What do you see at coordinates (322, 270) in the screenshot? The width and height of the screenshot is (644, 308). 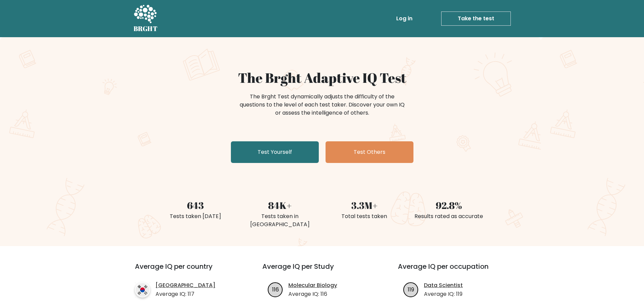 I see `h3: Average IQ per Study` at bounding box center [322, 270].